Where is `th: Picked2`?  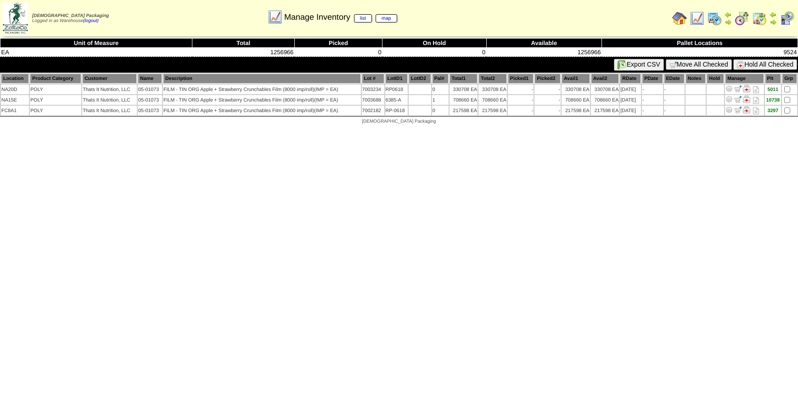 th: Picked2 is located at coordinates (547, 78).